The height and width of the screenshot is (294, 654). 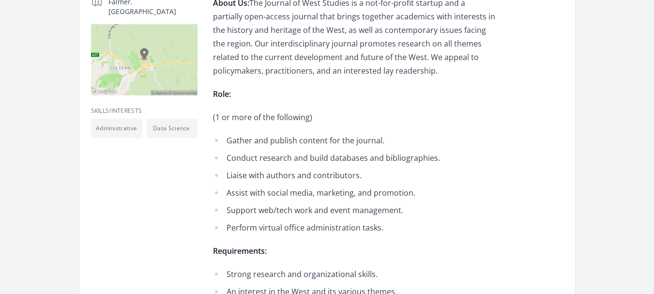 I want to click on li: Data Science, so click(x=172, y=128).